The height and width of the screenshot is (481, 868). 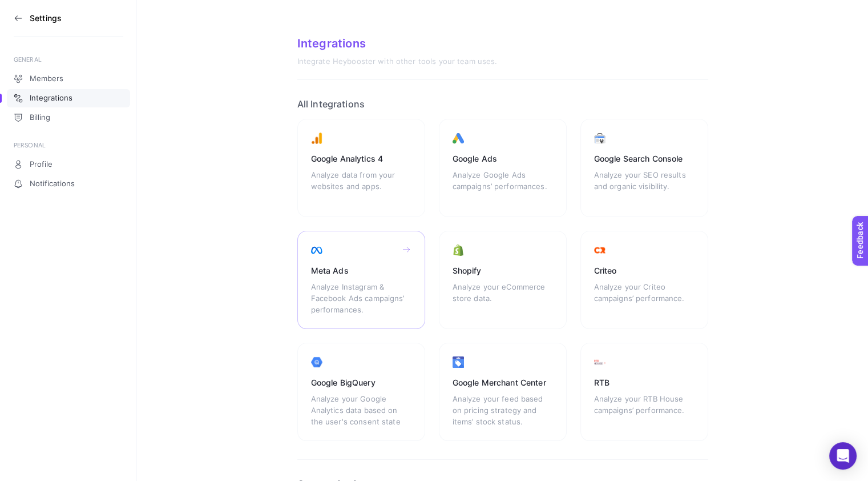 I want to click on span: Members, so click(x=46, y=79).